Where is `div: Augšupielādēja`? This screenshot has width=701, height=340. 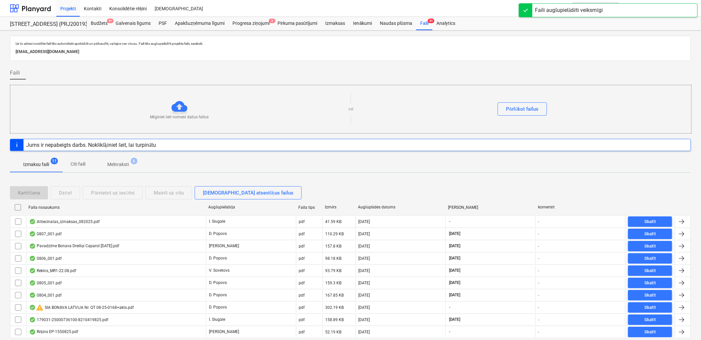 div: Augšupielādēja is located at coordinates (251, 207).